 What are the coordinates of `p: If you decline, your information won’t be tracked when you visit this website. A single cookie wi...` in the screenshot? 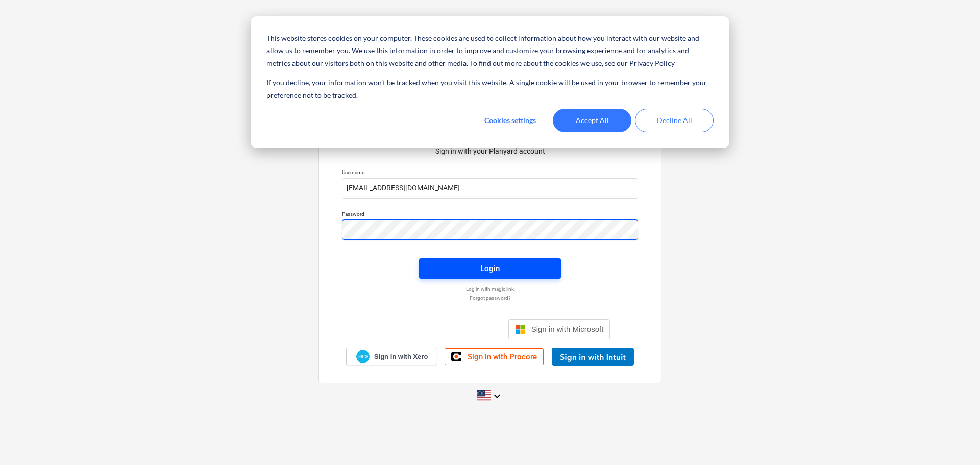 It's located at (490, 89).